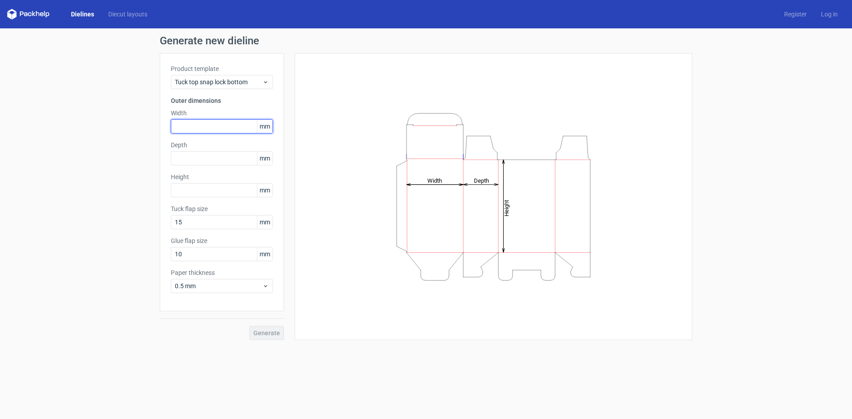 Image resolution: width=852 pixels, height=419 pixels. Describe the element at coordinates (795, 14) in the screenshot. I see `a: Register` at that location.